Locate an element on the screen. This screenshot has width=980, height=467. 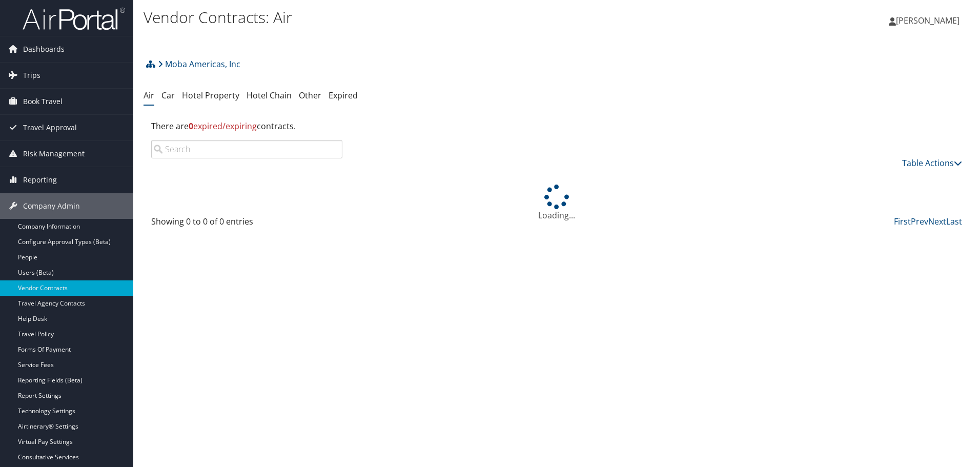
div: Loading... is located at coordinates (556, 203).